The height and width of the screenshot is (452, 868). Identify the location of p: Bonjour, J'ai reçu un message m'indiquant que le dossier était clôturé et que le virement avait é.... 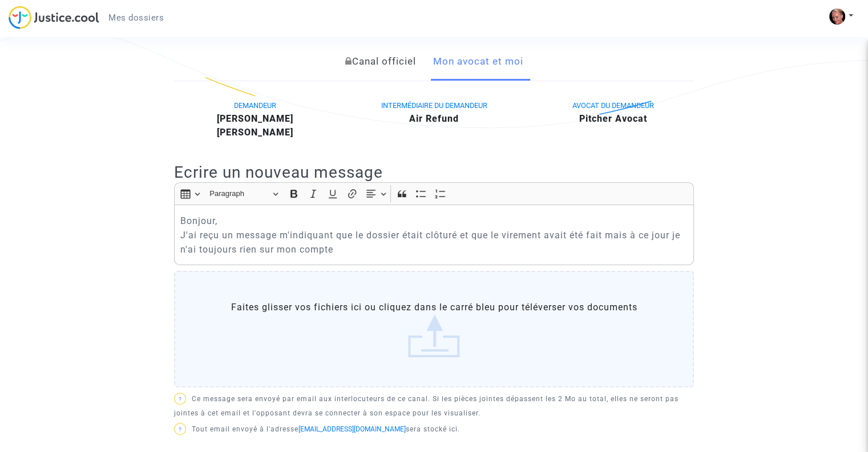
(434, 235).